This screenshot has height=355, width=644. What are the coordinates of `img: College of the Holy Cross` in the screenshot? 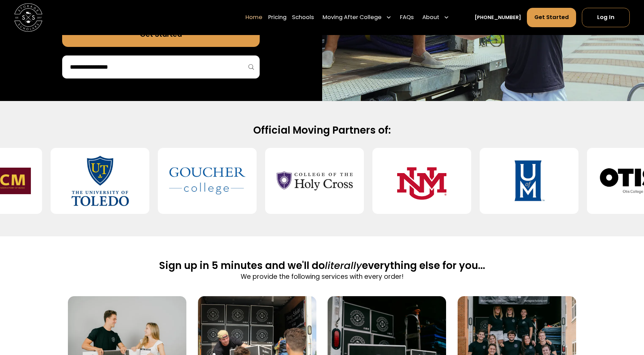 It's located at (314, 181).